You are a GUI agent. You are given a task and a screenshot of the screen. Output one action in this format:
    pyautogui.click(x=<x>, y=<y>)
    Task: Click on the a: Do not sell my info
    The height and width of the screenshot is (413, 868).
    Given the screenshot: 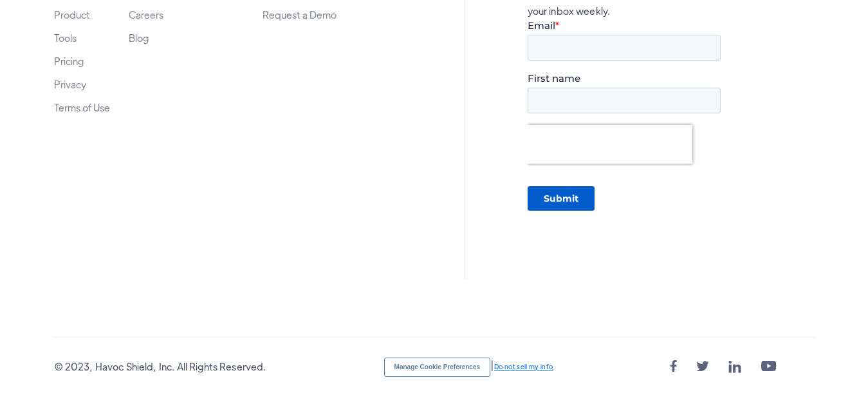 What is the action you would take?
    pyautogui.click(x=523, y=366)
    